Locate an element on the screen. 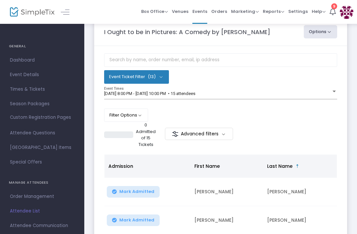  h4: GENERAL is located at coordinates (42, 46).